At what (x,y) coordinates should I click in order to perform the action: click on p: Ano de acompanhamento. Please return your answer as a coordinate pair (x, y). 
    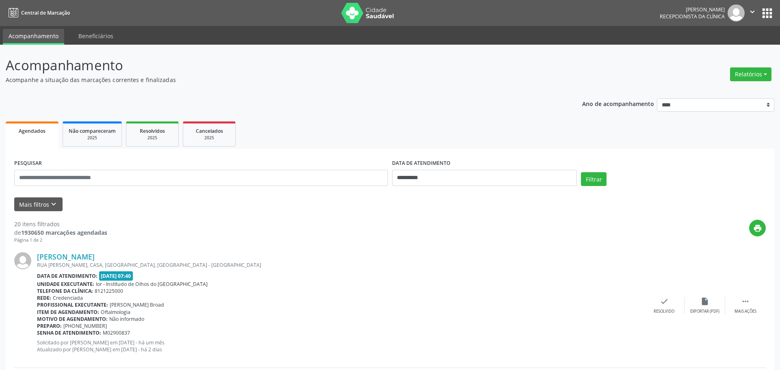
    Looking at the image, I should click on (618, 103).